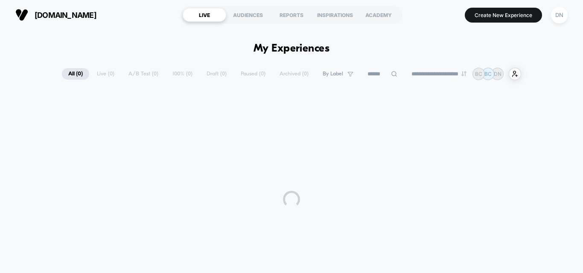  Describe the element at coordinates (559, 15) in the screenshot. I see `div: DN` at that location.